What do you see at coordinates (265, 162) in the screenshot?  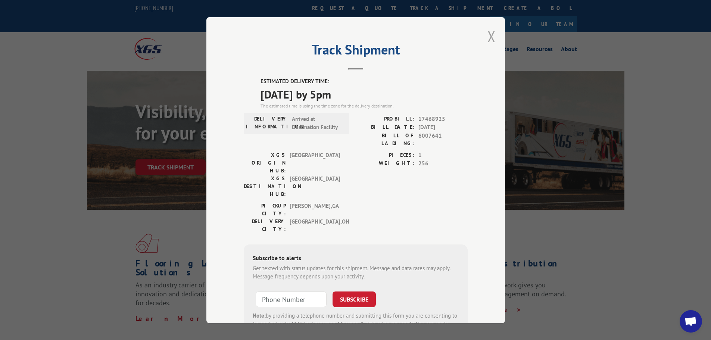 I see `label: XGS ORIGIN HUB:` at bounding box center [265, 162].